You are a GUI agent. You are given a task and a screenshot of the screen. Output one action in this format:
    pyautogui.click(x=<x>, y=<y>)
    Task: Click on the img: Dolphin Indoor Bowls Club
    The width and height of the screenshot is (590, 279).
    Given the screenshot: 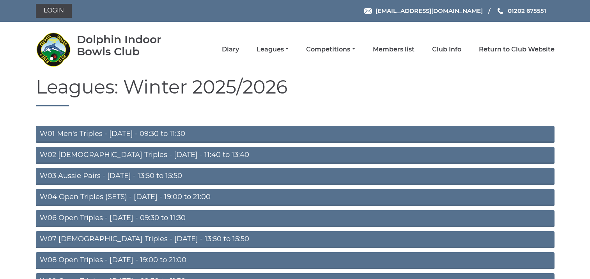 What is the action you would take?
    pyautogui.click(x=53, y=49)
    